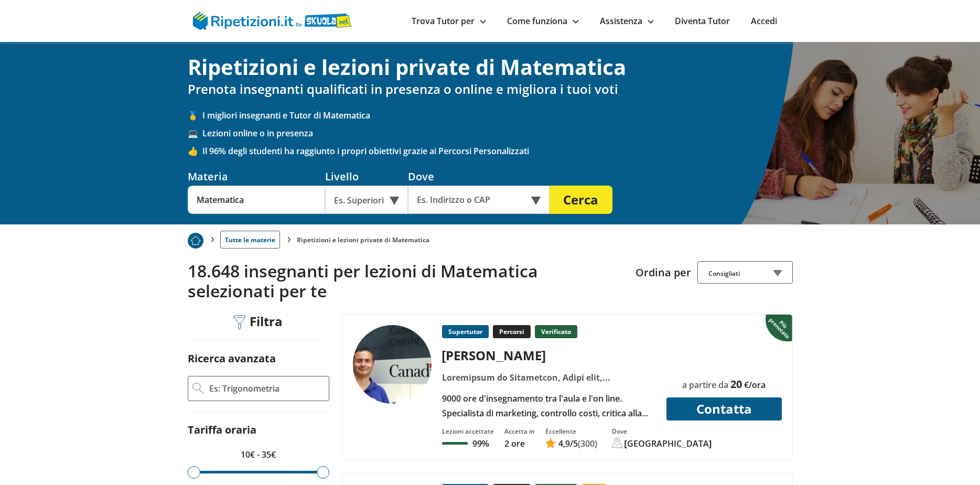 The height and width of the screenshot is (485, 980). I want to click on div: Loremipsum do Sitametcon, Adipi elit, Seddoeiusmo t incididu, Utlaboree do magnaali, Enimadm, Ven..., so click(549, 378).